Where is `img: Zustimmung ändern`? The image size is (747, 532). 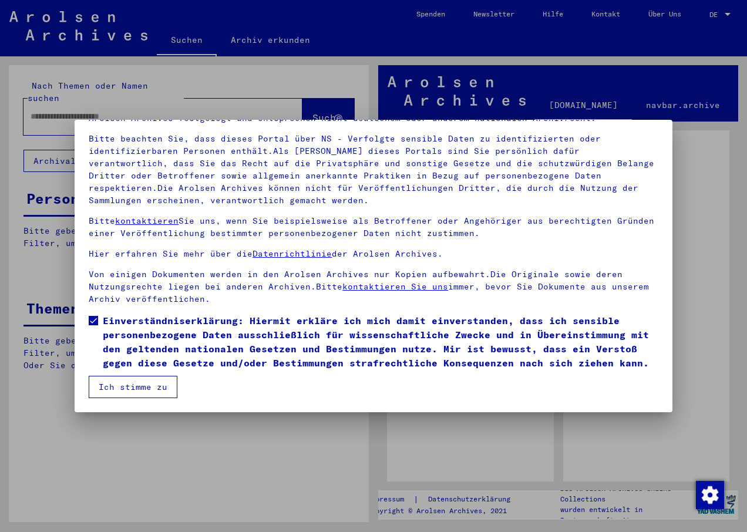 img: Zustimmung ändern is located at coordinates (710, 495).